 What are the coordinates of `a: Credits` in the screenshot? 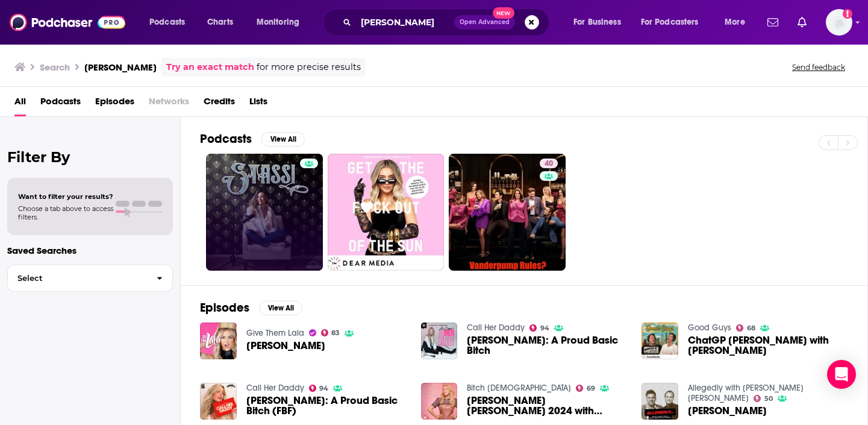 It's located at (219, 104).